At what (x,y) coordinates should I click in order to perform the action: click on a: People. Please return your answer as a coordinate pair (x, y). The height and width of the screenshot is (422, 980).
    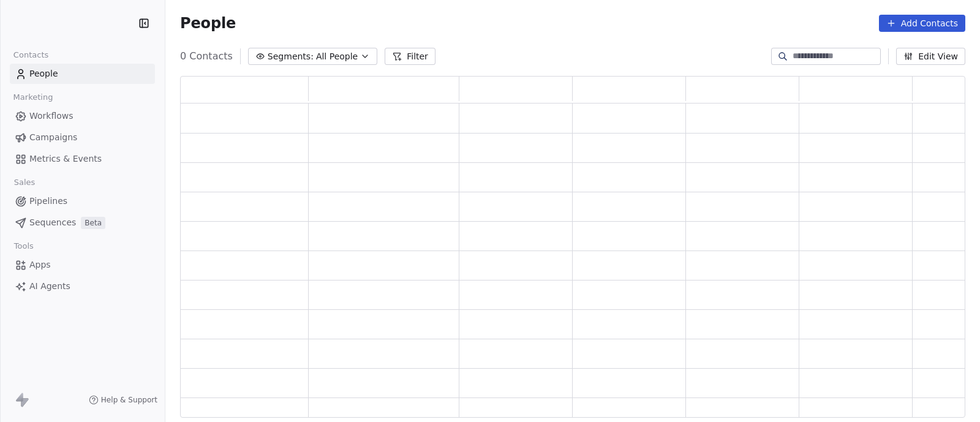
    Looking at the image, I should click on (82, 73).